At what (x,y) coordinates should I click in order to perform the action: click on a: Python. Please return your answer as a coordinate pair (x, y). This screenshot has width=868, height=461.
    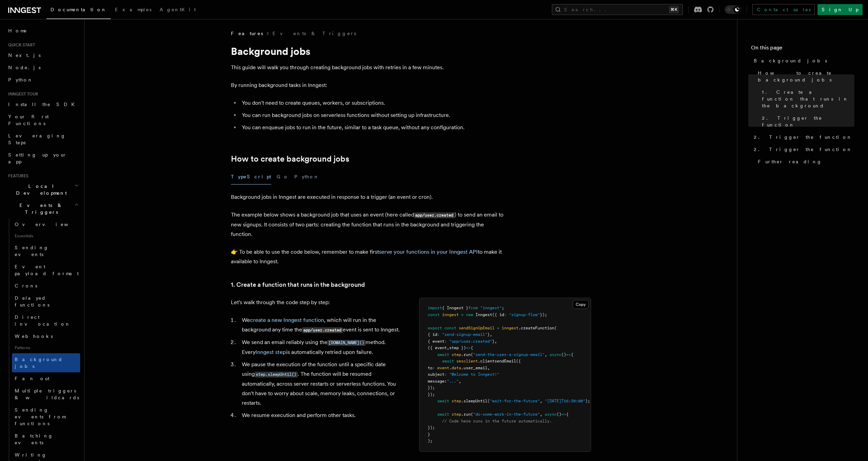
    Looking at the image, I should click on (43, 80).